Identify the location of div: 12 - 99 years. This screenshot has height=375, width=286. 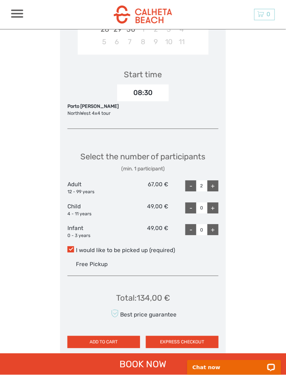
(92, 192).